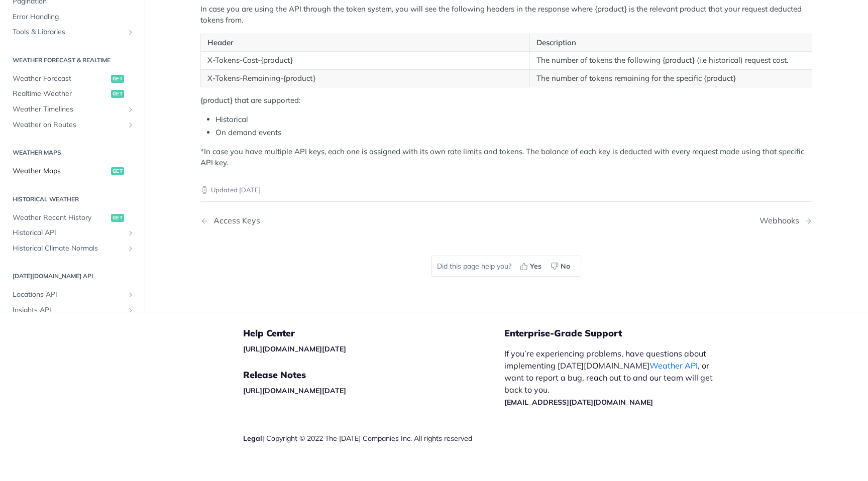 Image resolution: width=868 pixels, height=481 pixels. Describe the element at coordinates (131, 233) in the screenshot. I see `button: Show subpages for Historical API` at that location.